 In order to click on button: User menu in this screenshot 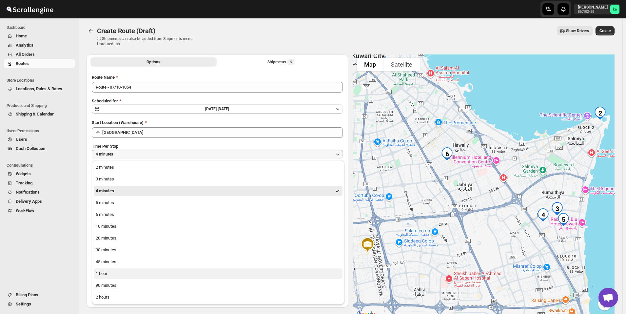, I will do `click(597, 9)`.